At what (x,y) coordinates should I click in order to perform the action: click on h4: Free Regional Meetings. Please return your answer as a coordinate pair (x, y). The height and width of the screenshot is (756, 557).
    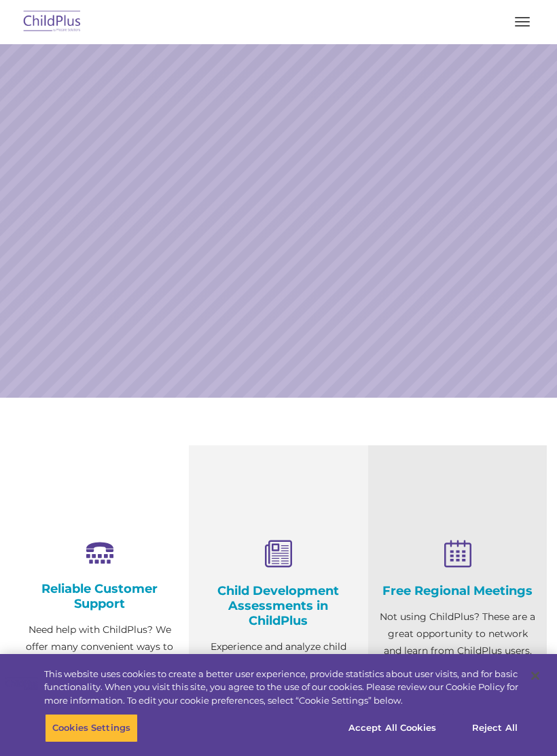
    Looking at the image, I should click on (457, 590).